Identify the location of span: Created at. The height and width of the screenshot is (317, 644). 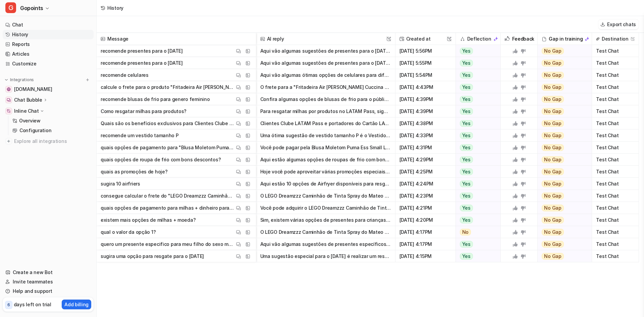
(425, 39).